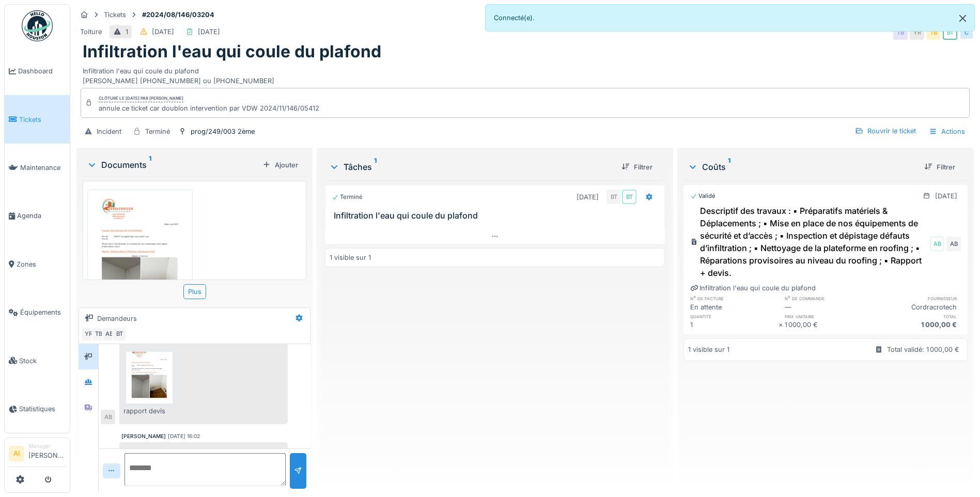 Image resolution: width=980 pixels, height=497 pixels. I want to click on div: Actions, so click(946, 131).